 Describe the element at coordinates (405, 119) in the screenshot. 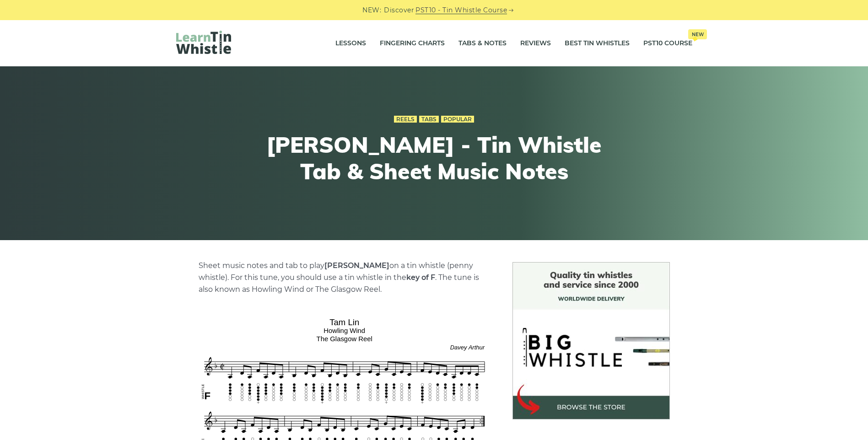

I see `a: Reels` at that location.